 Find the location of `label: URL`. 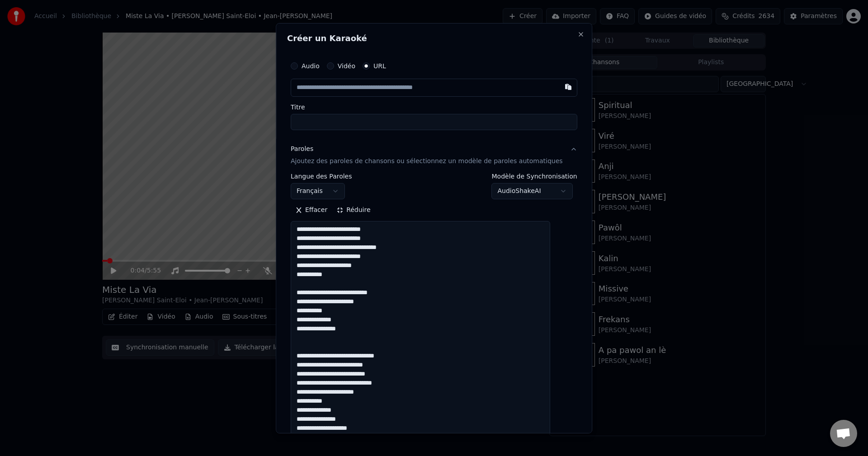

label: URL is located at coordinates (380, 65).